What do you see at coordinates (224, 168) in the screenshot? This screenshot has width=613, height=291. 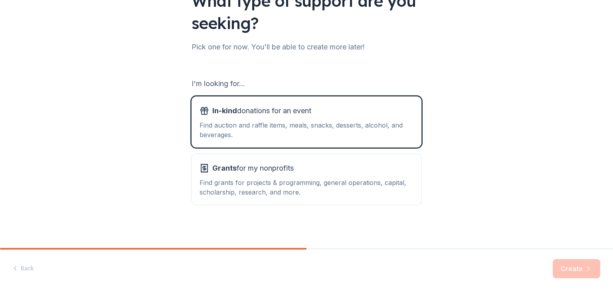 I see `span: Grants` at bounding box center [224, 168].